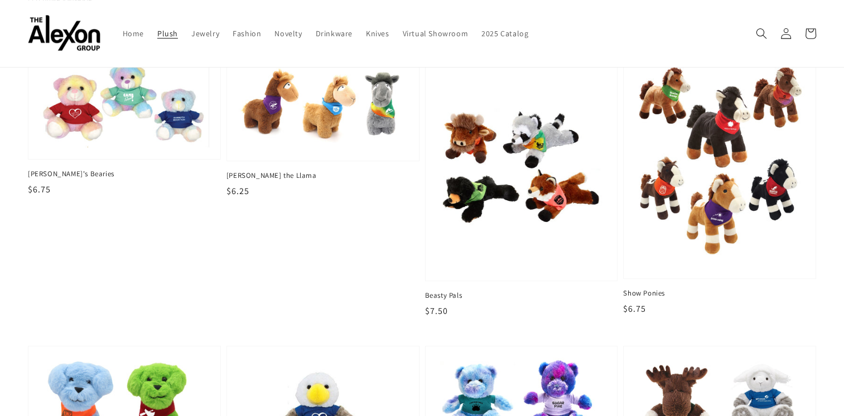 The width and height of the screenshot is (844, 416). Describe the element at coordinates (288, 33) in the screenshot. I see `span: Novelty` at that location.